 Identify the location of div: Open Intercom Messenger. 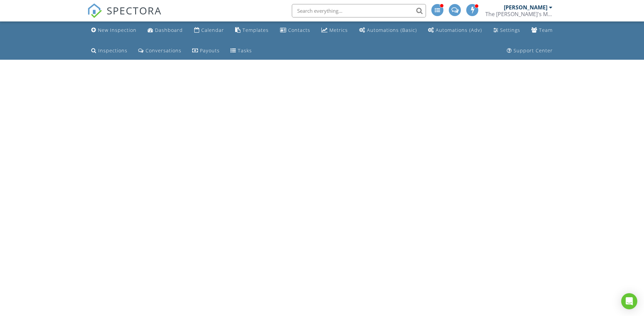
(629, 301).